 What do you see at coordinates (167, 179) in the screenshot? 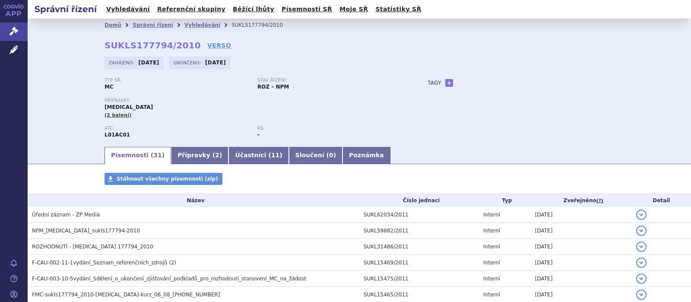
I see `span: Stáhnout všechny písemnosti (zip)` at bounding box center [167, 179].